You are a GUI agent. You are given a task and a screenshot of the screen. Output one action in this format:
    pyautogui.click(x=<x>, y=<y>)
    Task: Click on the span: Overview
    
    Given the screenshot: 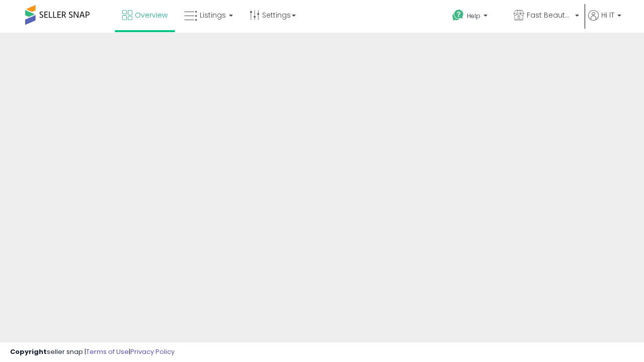 What is the action you would take?
    pyautogui.click(x=151, y=15)
    